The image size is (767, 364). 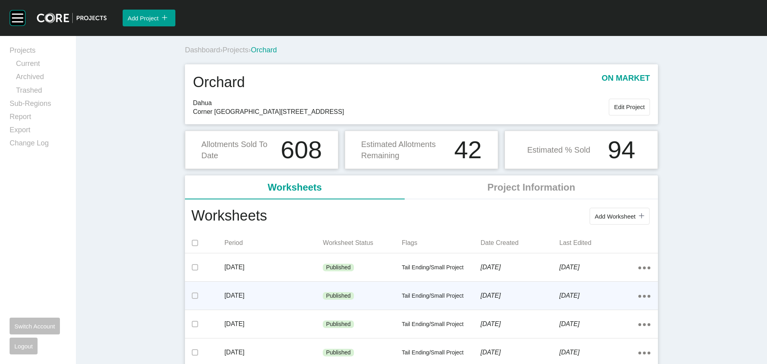 I want to click on button: Switch Account, so click(x=35, y=326).